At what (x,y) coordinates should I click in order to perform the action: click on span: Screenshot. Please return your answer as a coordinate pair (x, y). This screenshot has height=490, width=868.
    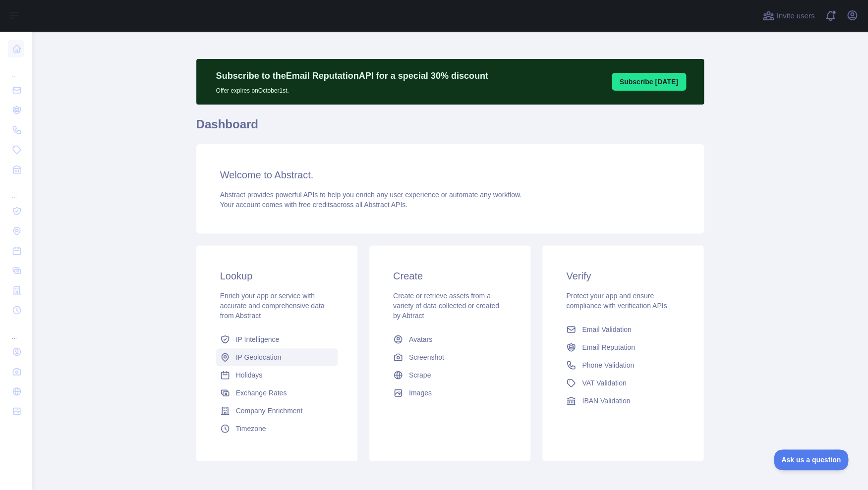
    Looking at the image, I should click on (426, 357).